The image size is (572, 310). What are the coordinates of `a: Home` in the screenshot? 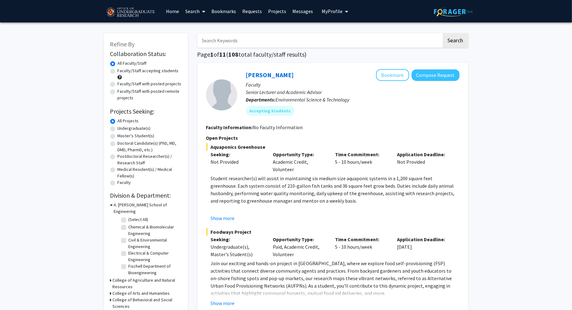 It's located at (172, 11).